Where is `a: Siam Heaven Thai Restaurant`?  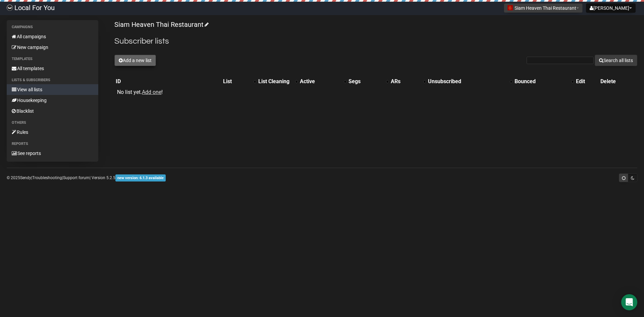 a: Siam Heaven Thai Restaurant is located at coordinates (161, 24).